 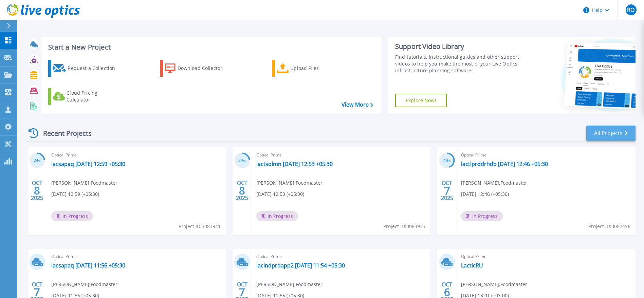 I want to click on span: Project ID: 3083941, so click(x=199, y=226).